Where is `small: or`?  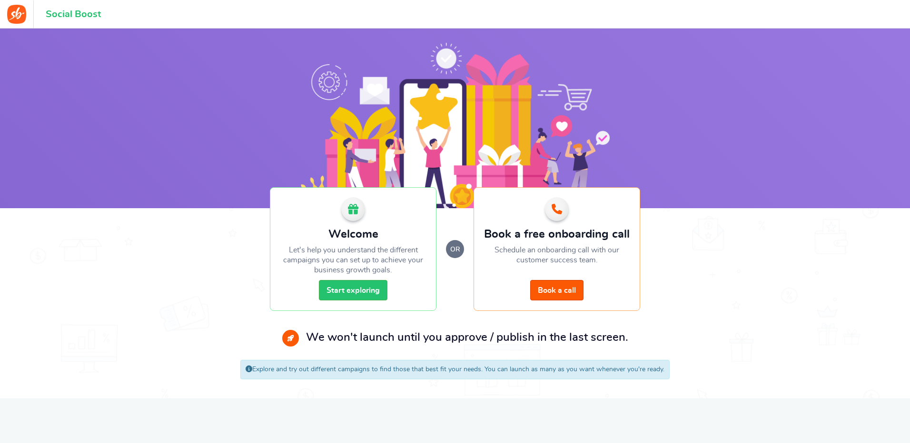
small: or is located at coordinates (455, 249).